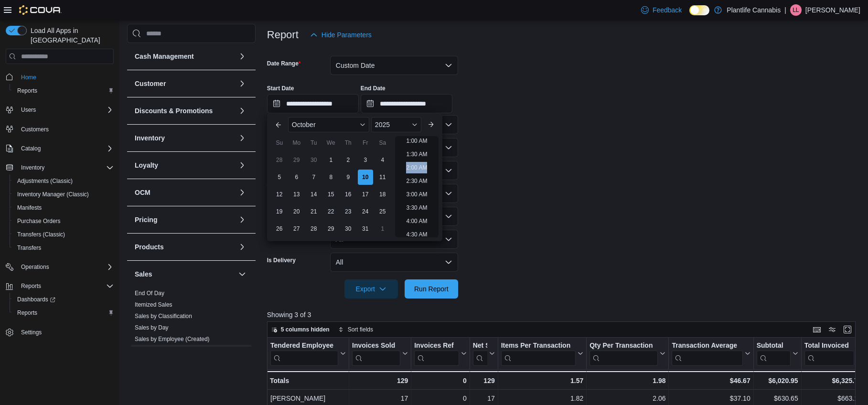  I want to click on button: All, so click(394, 262).